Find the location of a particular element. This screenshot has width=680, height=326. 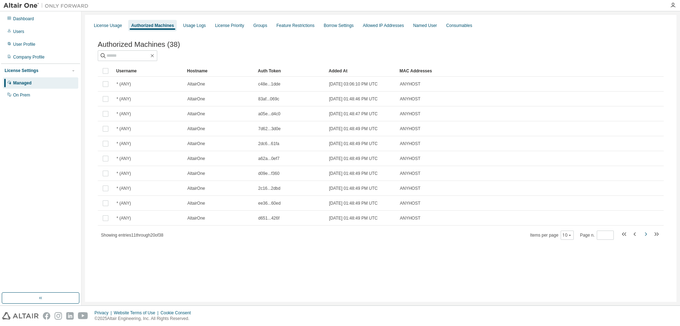

img: instagram.svg is located at coordinates (58, 315).